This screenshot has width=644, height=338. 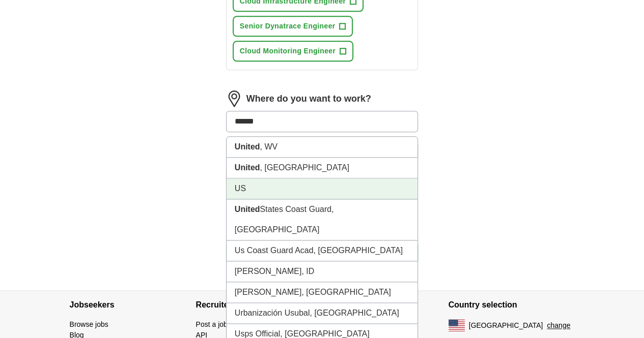 I want to click on img: location.png, so click(x=234, y=99).